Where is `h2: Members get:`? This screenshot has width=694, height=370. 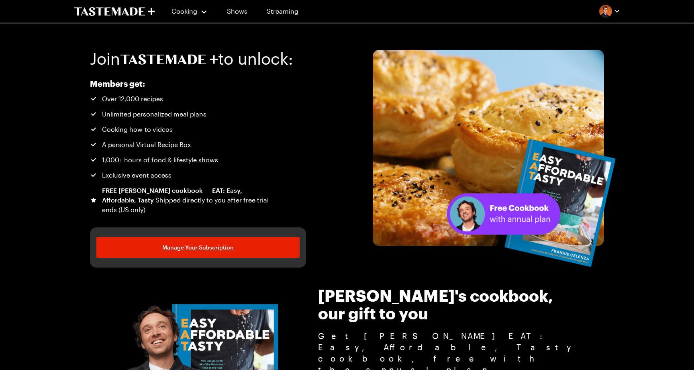 h2: Members get: is located at coordinates (180, 84).